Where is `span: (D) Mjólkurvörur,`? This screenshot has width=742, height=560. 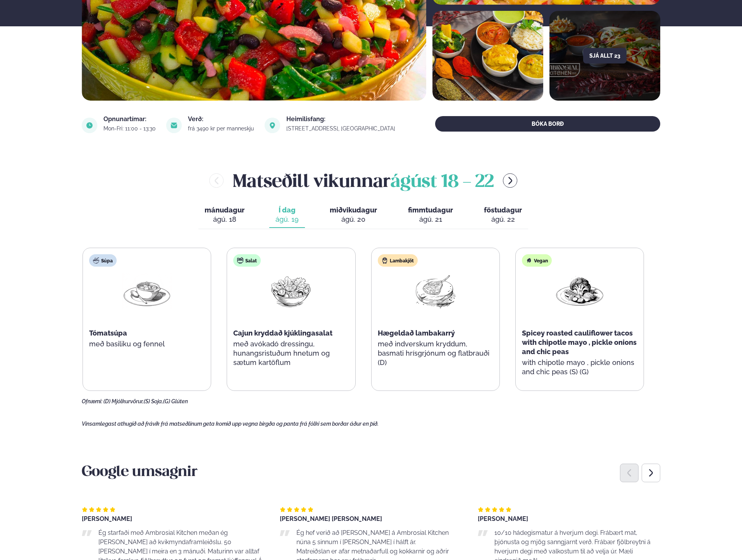 span: (D) Mjólkurvörur, is located at coordinates (124, 402).